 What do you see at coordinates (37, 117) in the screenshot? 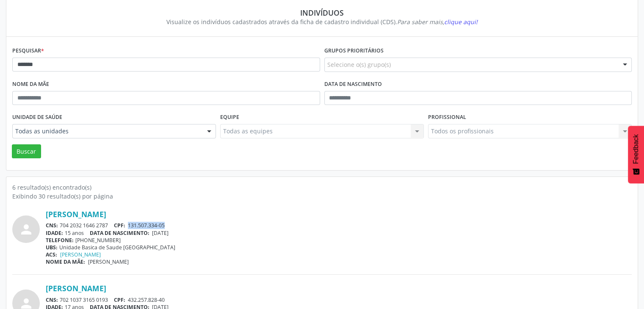
I see `label: Unidade de saúde` at bounding box center [37, 117].